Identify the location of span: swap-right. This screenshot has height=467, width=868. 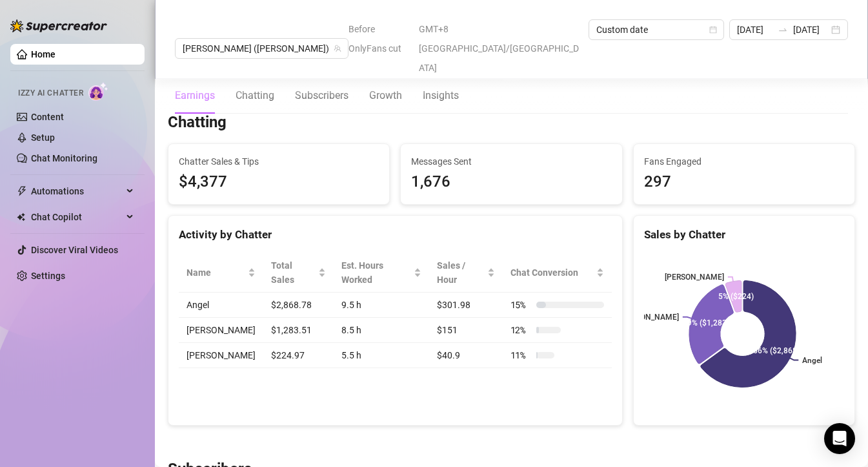
(783, 30).